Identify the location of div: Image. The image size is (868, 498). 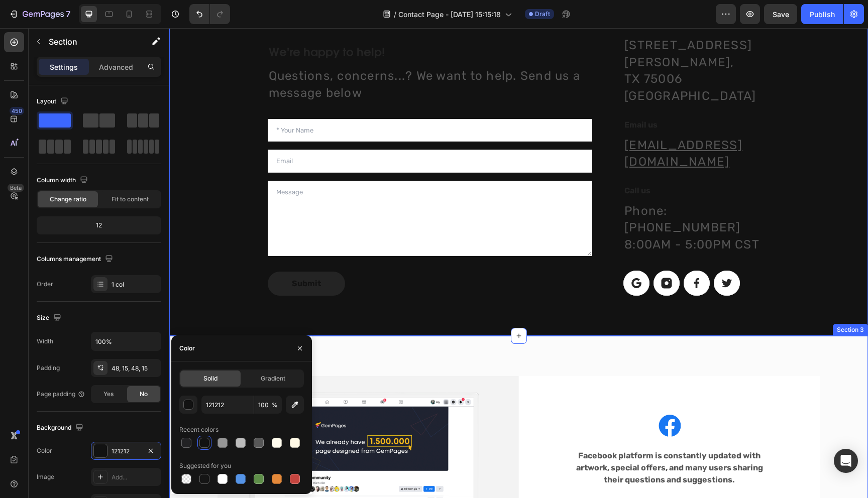
(45, 477).